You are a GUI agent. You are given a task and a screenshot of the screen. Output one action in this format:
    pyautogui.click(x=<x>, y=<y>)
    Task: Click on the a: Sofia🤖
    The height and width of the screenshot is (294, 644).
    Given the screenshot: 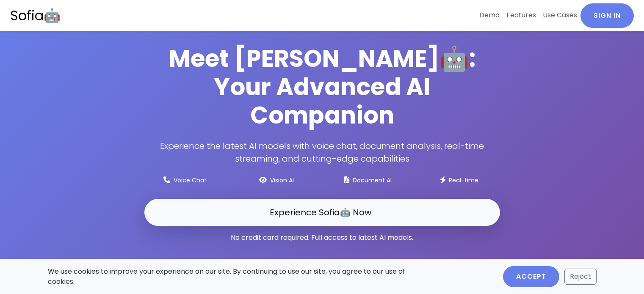 What is the action you would take?
    pyautogui.click(x=35, y=16)
    